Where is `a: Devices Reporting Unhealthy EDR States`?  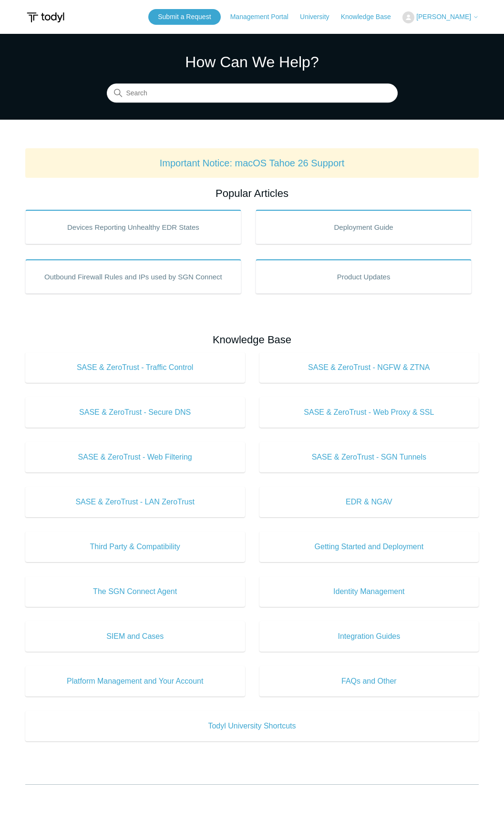
a: Devices Reporting Unhealthy EDR States is located at coordinates (133, 227).